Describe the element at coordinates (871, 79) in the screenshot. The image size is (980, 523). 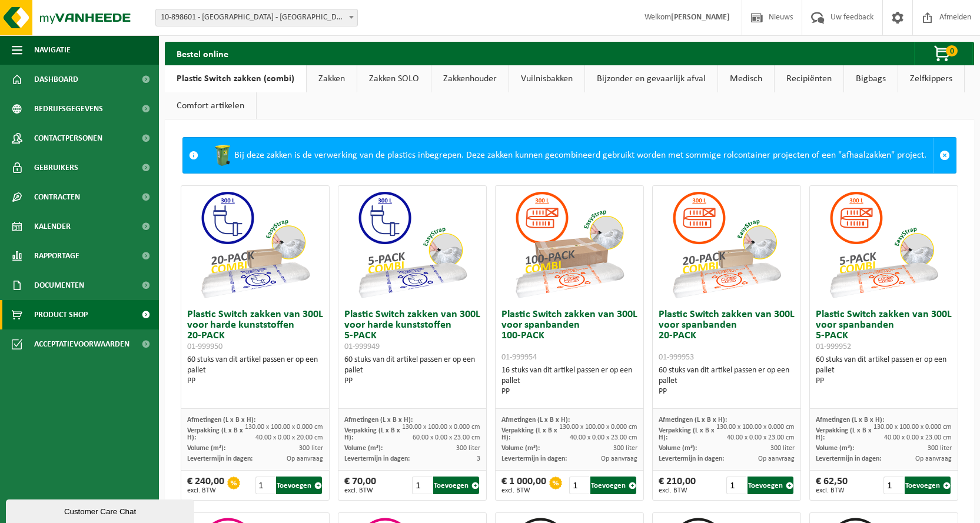
I see `a: Bigbags` at that location.